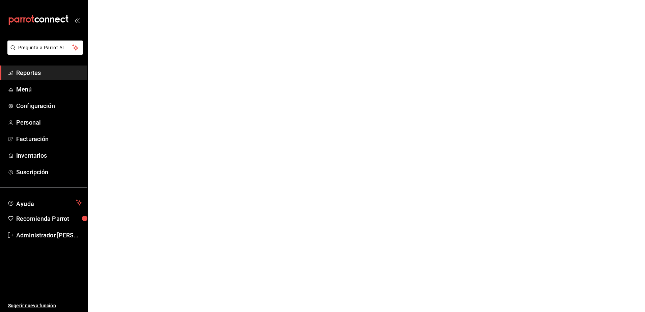  Describe the element at coordinates (49, 106) in the screenshot. I see `span: Configuración` at that location.